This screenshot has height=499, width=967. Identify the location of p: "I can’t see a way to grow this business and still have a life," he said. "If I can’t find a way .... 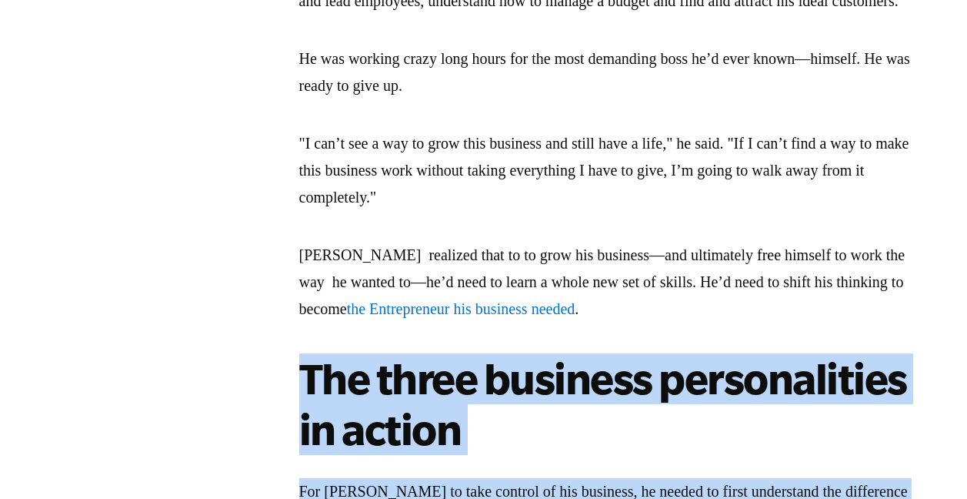
(607, 170).